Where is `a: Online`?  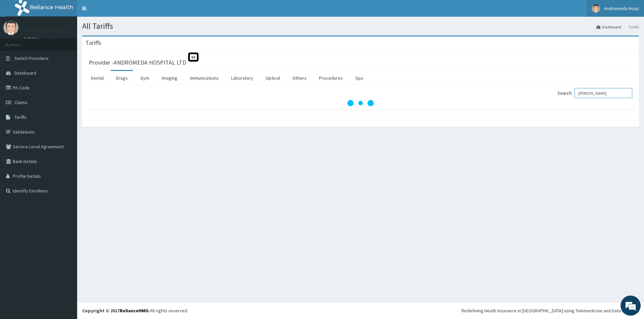
a: Online is located at coordinates (31, 39).